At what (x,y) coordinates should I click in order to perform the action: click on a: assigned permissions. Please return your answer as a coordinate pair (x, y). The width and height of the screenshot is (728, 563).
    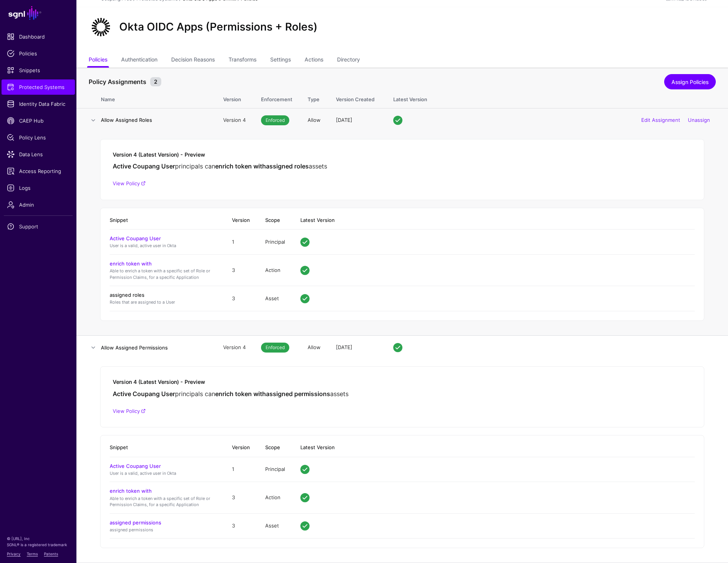
    Looking at the image, I should click on (135, 523).